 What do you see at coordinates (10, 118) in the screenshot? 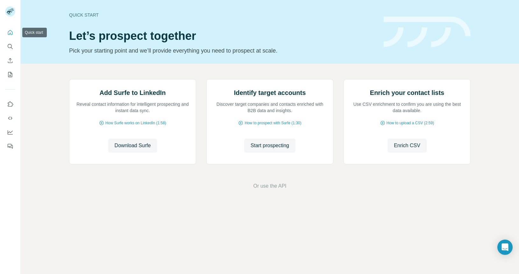
I see `button: Use Surfe API` at bounding box center [10, 118].